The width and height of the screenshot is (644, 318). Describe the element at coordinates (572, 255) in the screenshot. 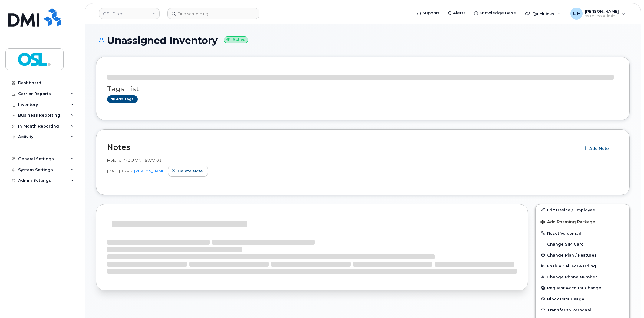

I see `span: Change Plan / Features` at that location.